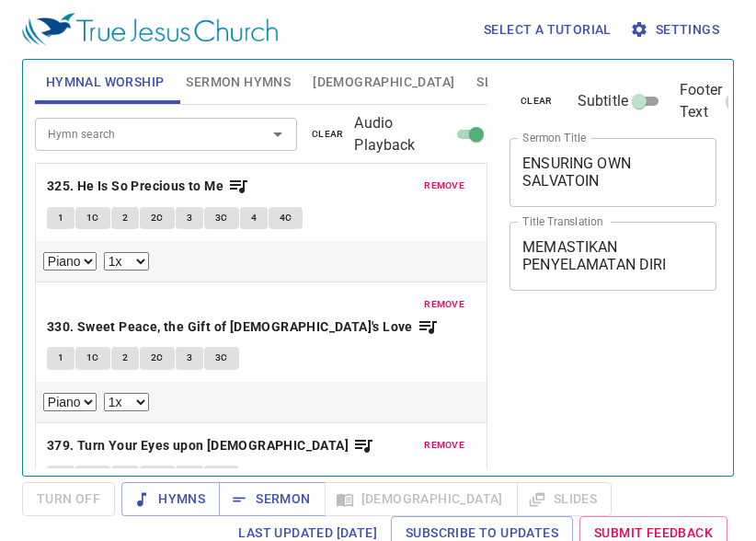  I want to click on b: 325. He Is So Precious to Me, so click(135, 186).